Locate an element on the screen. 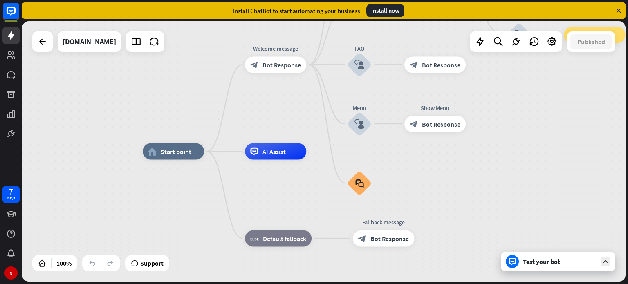 Image resolution: width=628 pixels, height=284 pixels. span: Default fallback is located at coordinates (285, 238).